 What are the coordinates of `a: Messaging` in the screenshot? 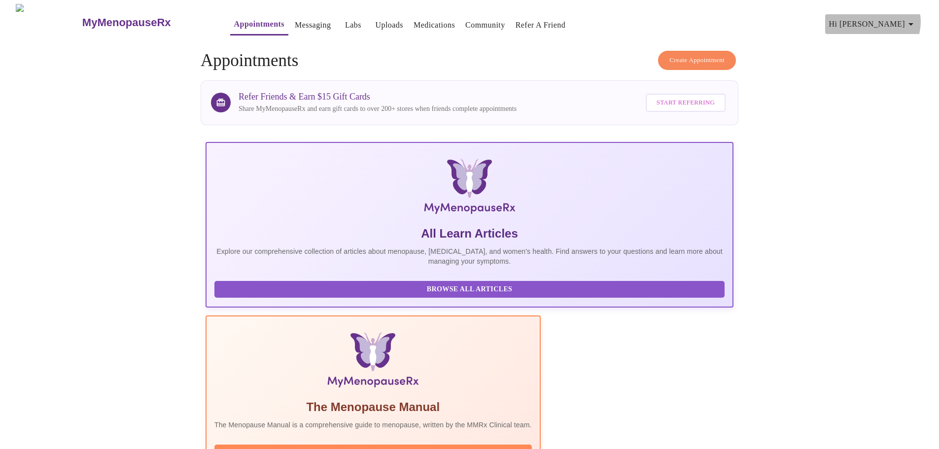 It's located at (312, 25).